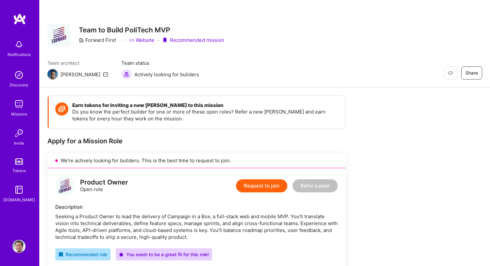  Describe the element at coordinates (450, 73) in the screenshot. I see `i: icon EyeClosed` at that location.